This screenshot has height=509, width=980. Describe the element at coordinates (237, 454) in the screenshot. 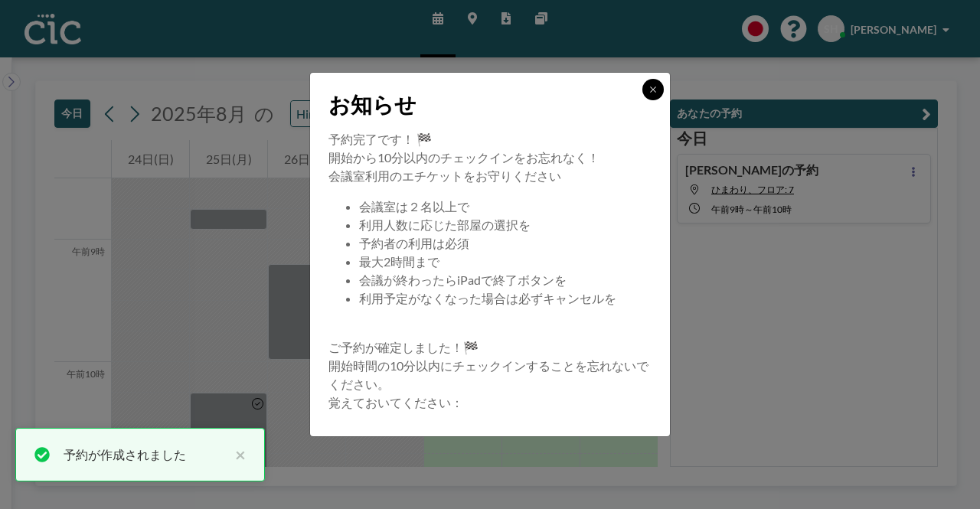

I see `button: 近い` at that location.